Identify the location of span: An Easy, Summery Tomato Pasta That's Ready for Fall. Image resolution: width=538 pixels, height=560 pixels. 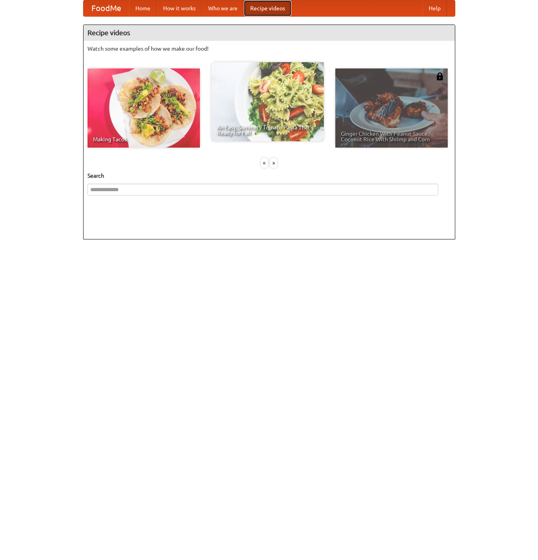
(267, 130).